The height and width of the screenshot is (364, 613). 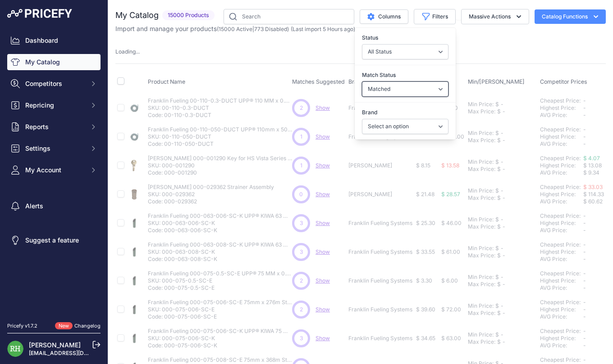 I want to click on span: $ 13.08, so click(x=592, y=165).